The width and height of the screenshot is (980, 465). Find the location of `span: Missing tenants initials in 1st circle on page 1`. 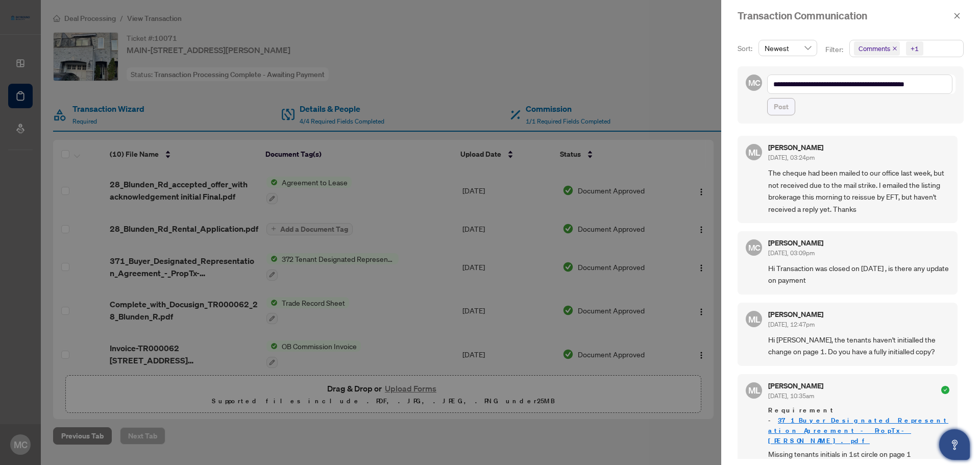

span: Missing tenants initials in 1st circle on page 1 is located at coordinates (859, 454).